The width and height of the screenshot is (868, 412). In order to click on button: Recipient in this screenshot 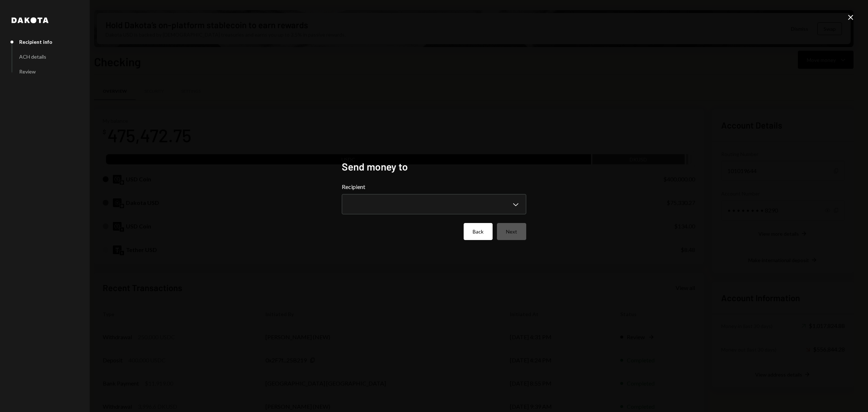, I will do `click(434, 204)`.